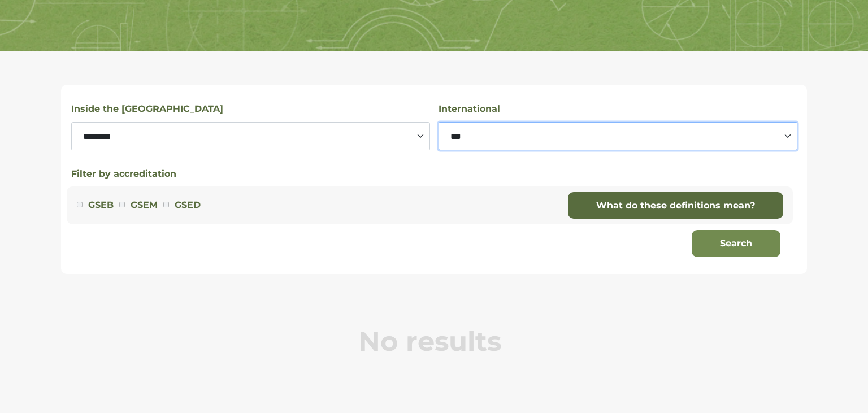  Describe the element at coordinates (618, 136) in the screenshot. I see `select: Select a country` at that location.